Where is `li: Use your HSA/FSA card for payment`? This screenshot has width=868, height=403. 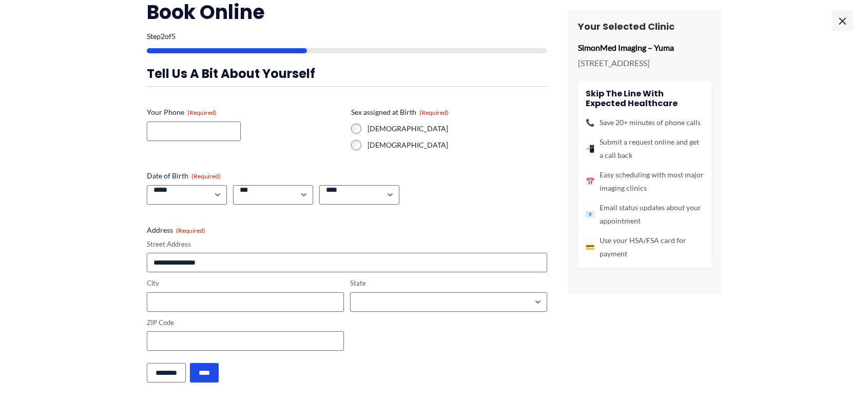
li: Use your HSA/FSA card for payment is located at coordinates (644, 247).